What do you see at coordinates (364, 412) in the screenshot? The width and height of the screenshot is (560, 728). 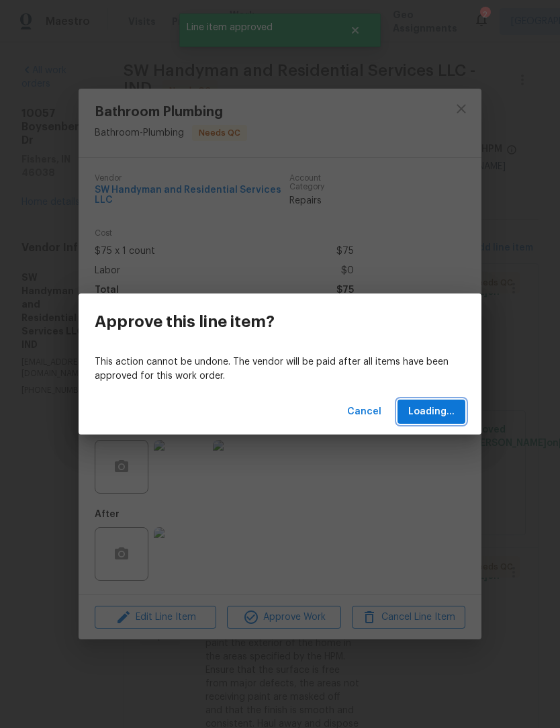 I see `span: Cancel` at bounding box center [364, 412].